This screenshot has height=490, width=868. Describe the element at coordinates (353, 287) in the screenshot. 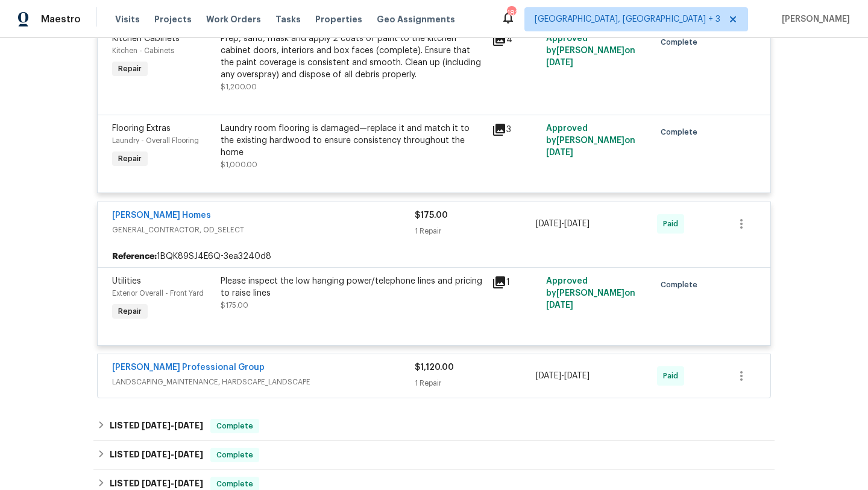

I see `div: Please inspect the low hanging power/telephone lines and pricing to raise lines` at that location.